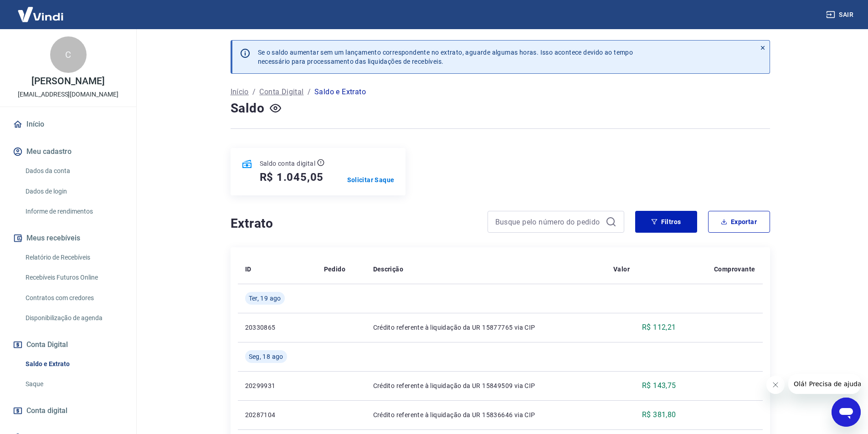  Describe the element at coordinates (69, 54) in the screenshot. I see `div: C` at that location.